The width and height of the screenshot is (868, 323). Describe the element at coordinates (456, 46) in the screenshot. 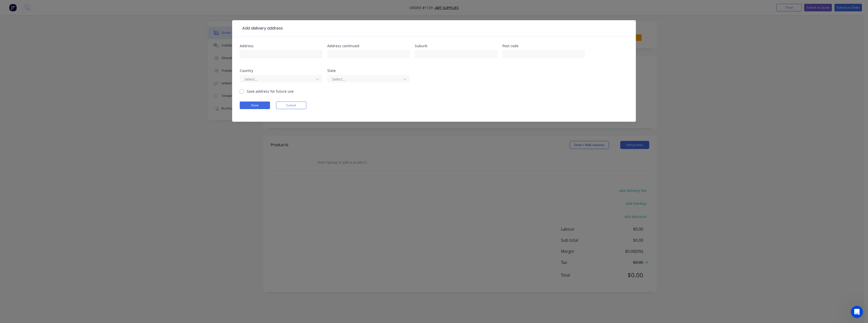

I see `div: Suburb` at that location.